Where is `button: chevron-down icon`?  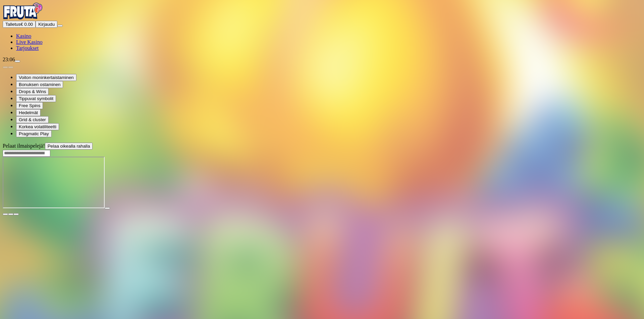 button: chevron-down icon is located at coordinates (11, 214).